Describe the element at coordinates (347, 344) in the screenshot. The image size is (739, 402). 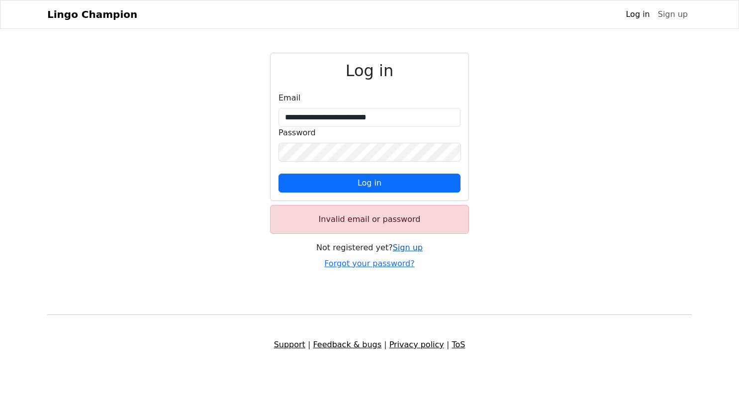
I see `a: Feedback & bugs` at that location.